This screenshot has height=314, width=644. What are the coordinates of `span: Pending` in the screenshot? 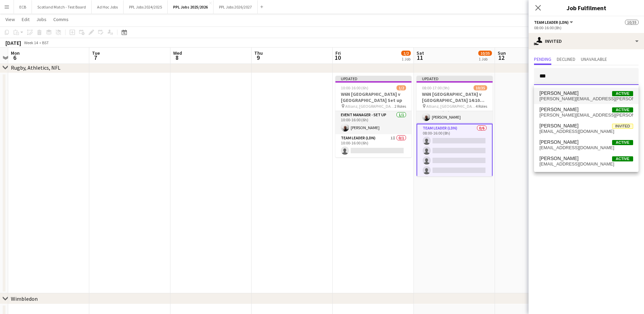 It's located at (542, 59).